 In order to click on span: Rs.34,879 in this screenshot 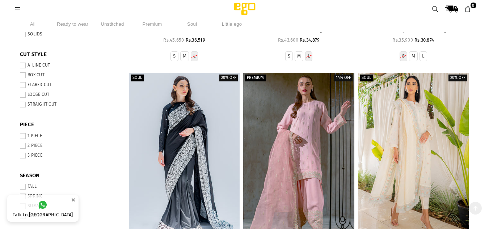, I will do `click(309, 40)`.